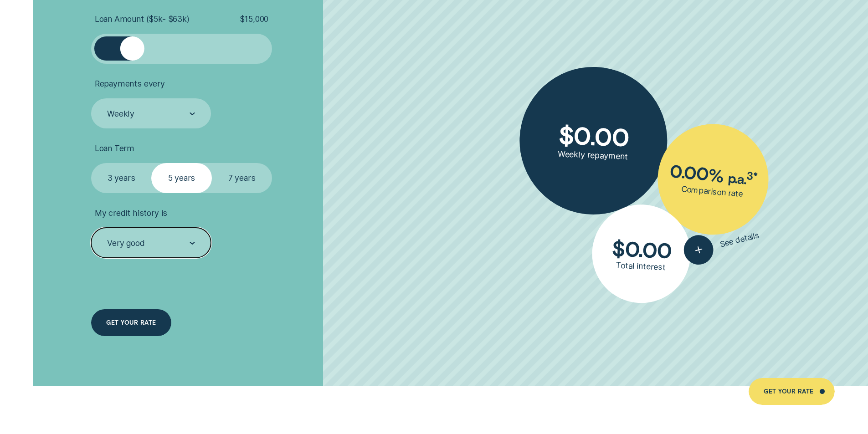  Describe the element at coordinates (114, 148) in the screenshot. I see `span: Loan Term` at that location.